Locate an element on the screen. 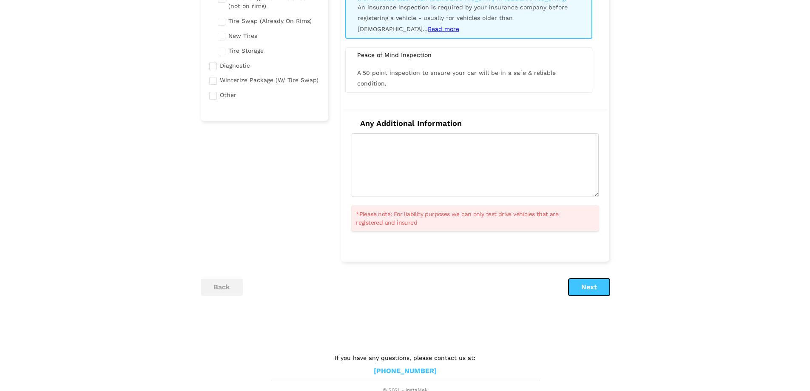  span: An insurance inspection is required by your insurance company before registering a vehicle - usua... is located at coordinates (462, 18).